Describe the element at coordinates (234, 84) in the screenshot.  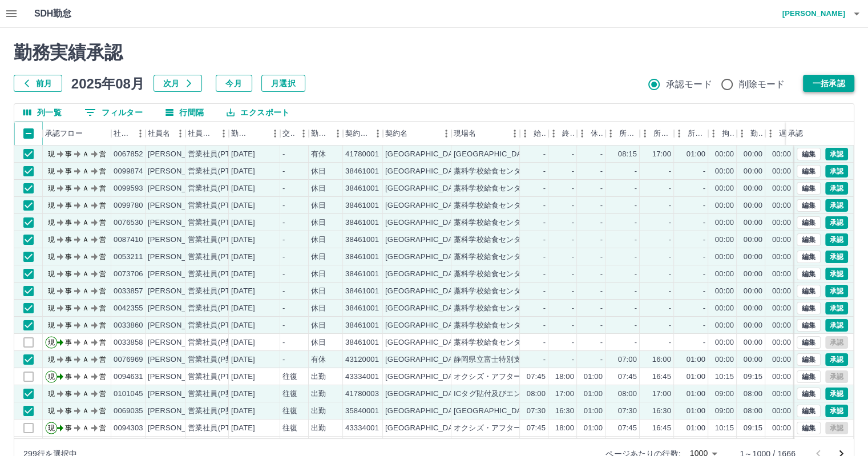
I see `button: 今月` at that location.